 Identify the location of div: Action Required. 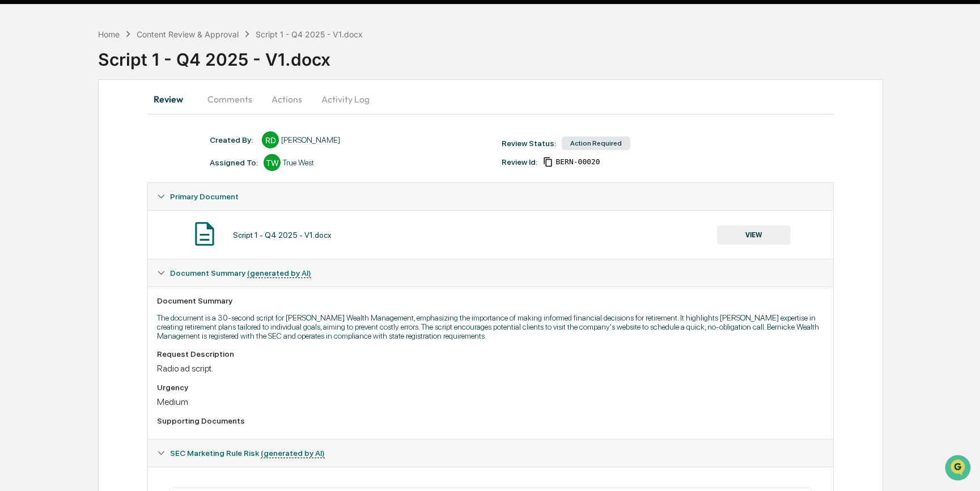
(596, 143).